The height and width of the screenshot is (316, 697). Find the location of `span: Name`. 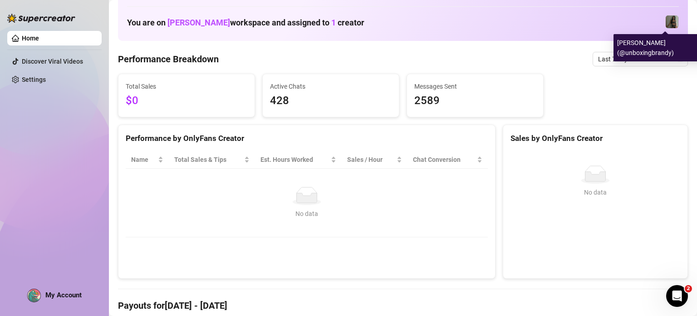

span: Name is located at coordinates (143, 159).